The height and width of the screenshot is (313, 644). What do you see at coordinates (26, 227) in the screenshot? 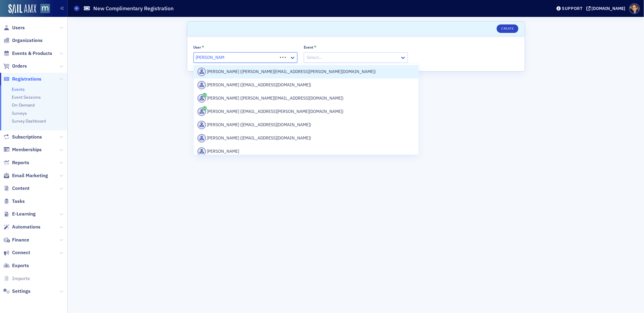
I see `span: Automations` at bounding box center [26, 227].